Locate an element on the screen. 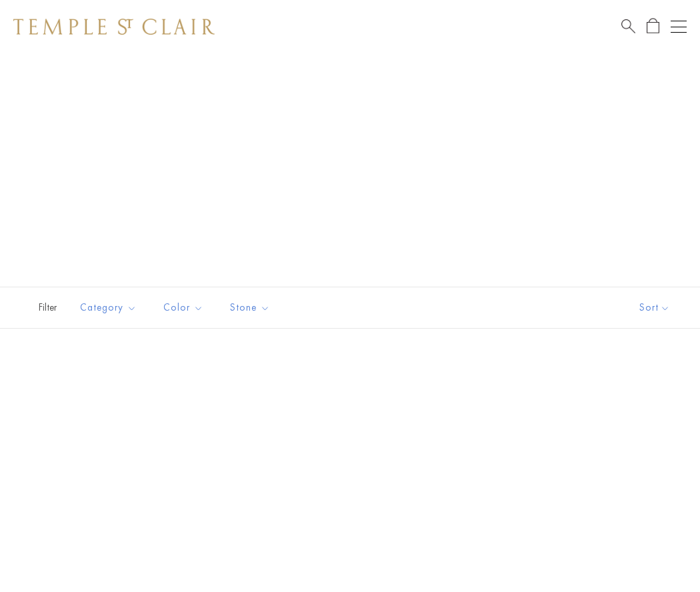 The width and height of the screenshot is (700, 592). span: Stone is located at coordinates (251, 307).